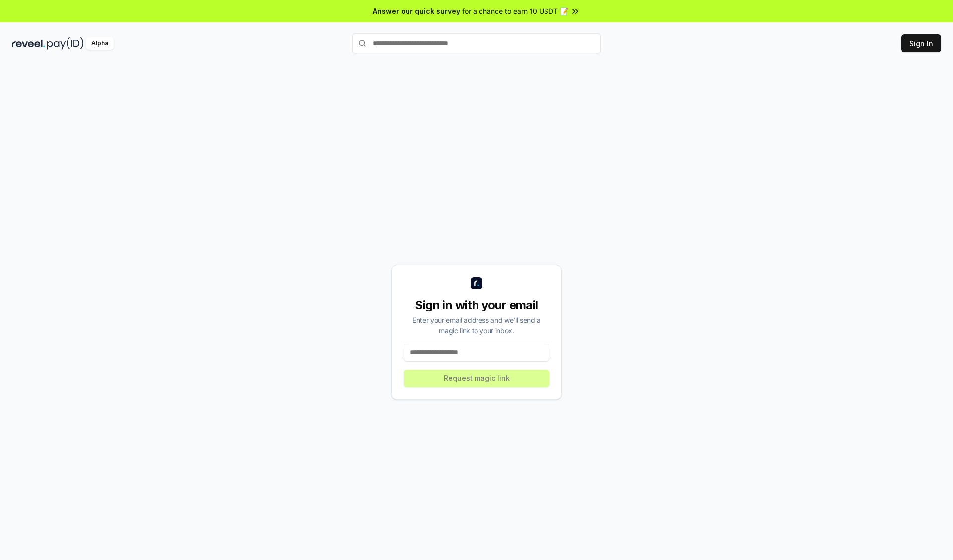 This screenshot has height=560, width=953. What do you see at coordinates (477, 326) in the screenshot?
I see `div: Enter your email address and we’ll send a magic link to your inbox.` at bounding box center [477, 326].